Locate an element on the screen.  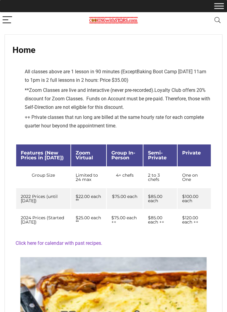
li: All classes above are 1 lesson in 90 minutes (Except is located at coordinates (118, 76).